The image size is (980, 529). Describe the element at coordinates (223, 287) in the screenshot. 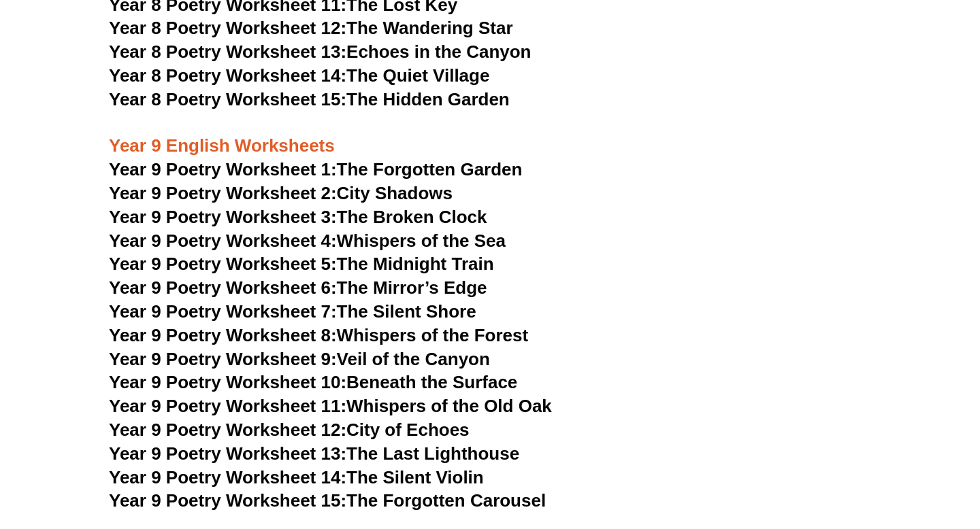

I see `span: Year 9 Poetry Worksheet 6:` at that location.